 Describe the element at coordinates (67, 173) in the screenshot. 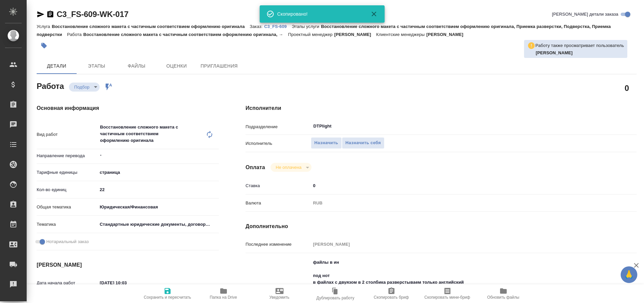

I see `p: Тарифные единицы` at that location.